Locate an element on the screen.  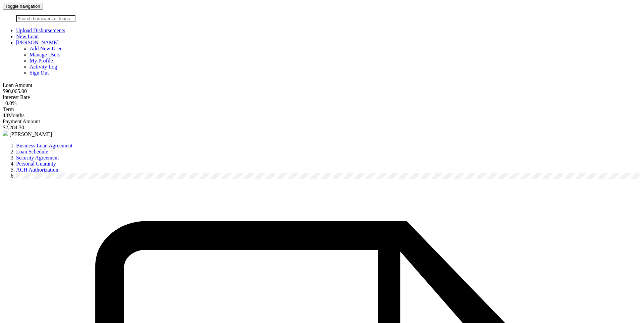
div: 10.0% is located at coordinates (322, 104).